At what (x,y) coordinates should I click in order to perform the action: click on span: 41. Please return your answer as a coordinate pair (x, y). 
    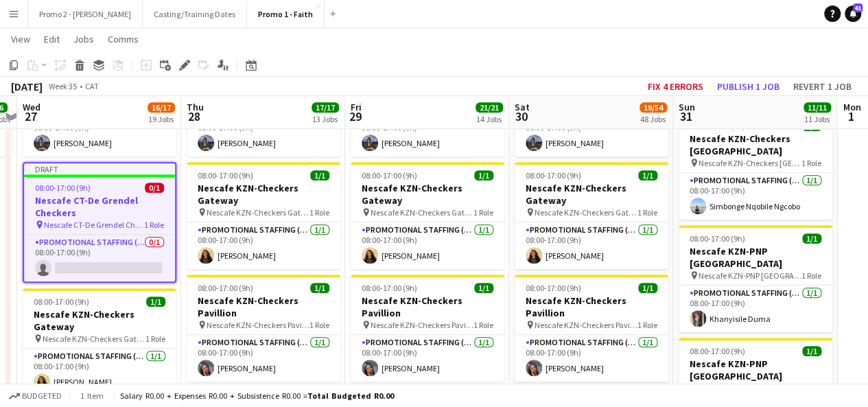
    Looking at the image, I should click on (857, 8).